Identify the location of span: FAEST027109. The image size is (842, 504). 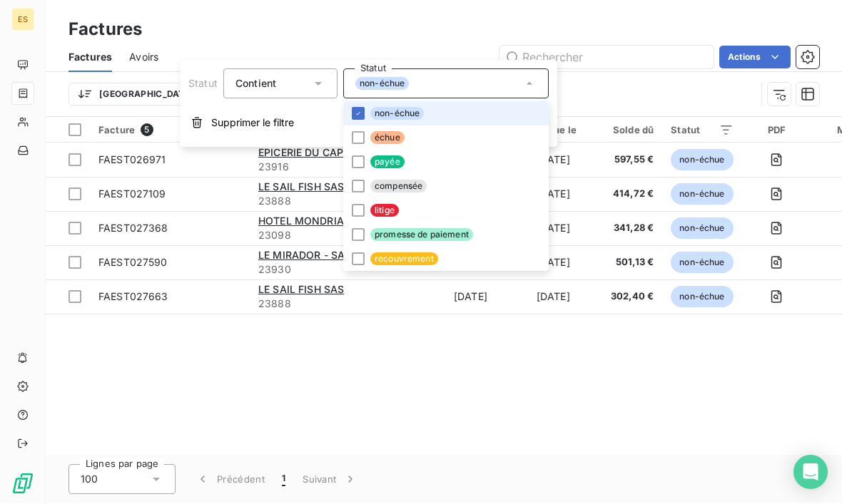
(132, 194).